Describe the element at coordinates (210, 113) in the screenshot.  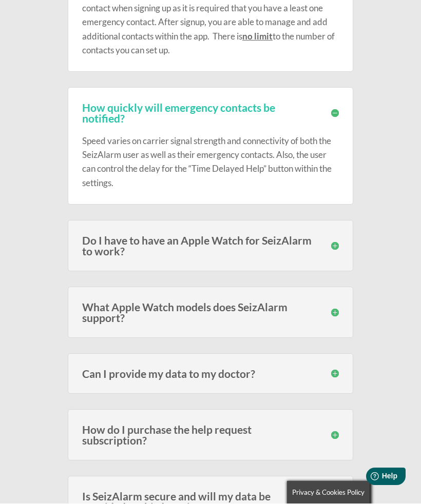
I see `h3: How quickly will emergency contacts be notified?` at that location.